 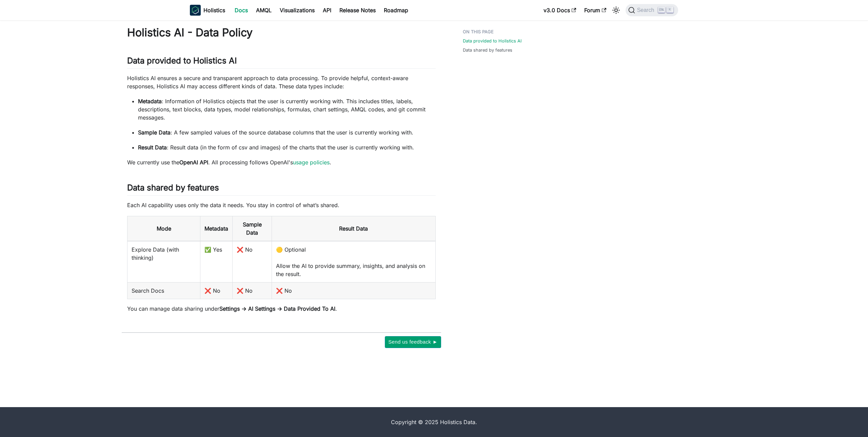 What do you see at coordinates (208, 10) in the screenshot?
I see `a: HolisticsHolistics` at bounding box center [208, 10].